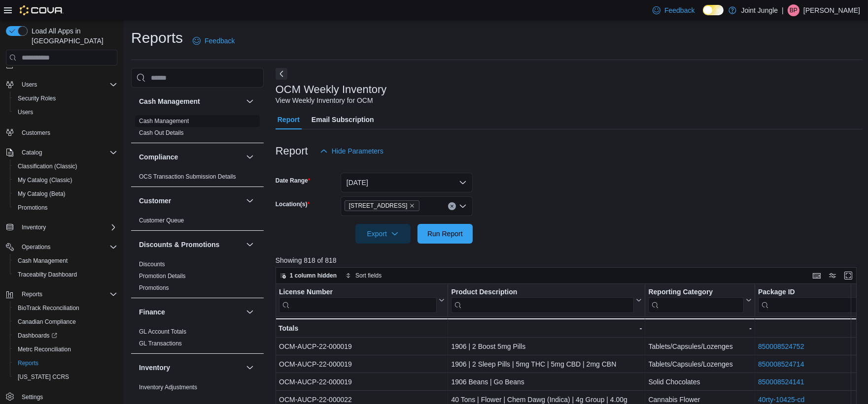  What do you see at coordinates (160, 344) in the screenshot?
I see `span: GL Transactions` at bounding box center [160, 344].